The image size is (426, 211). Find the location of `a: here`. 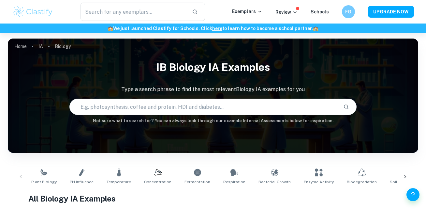

a: here is located at coordinates (217, 28).